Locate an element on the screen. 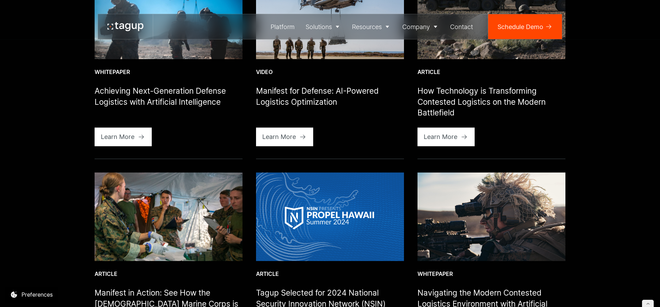 Image resolution: width=660 pixels, height=307 pixels. h1: Manifest for Defense: AI-Powered Logistics Optimization is located at coordinates (330, 96).